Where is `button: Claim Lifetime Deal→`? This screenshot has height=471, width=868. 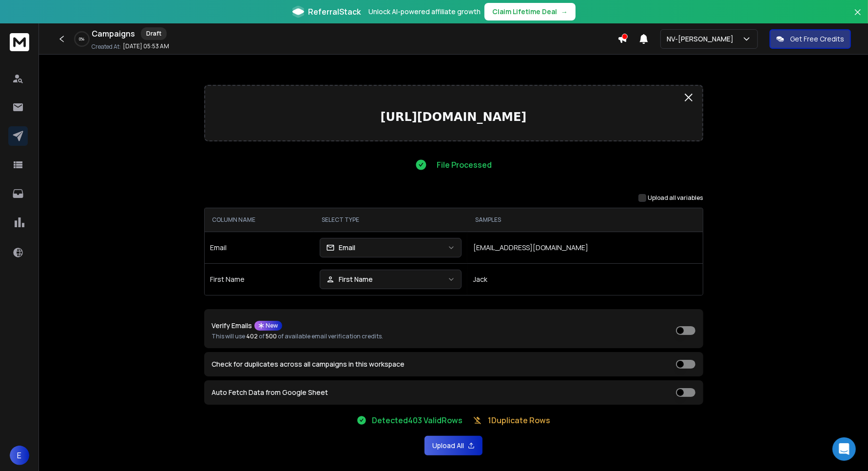
button: Claim Lifetime Deal→ is located at coordinates (530, 12).